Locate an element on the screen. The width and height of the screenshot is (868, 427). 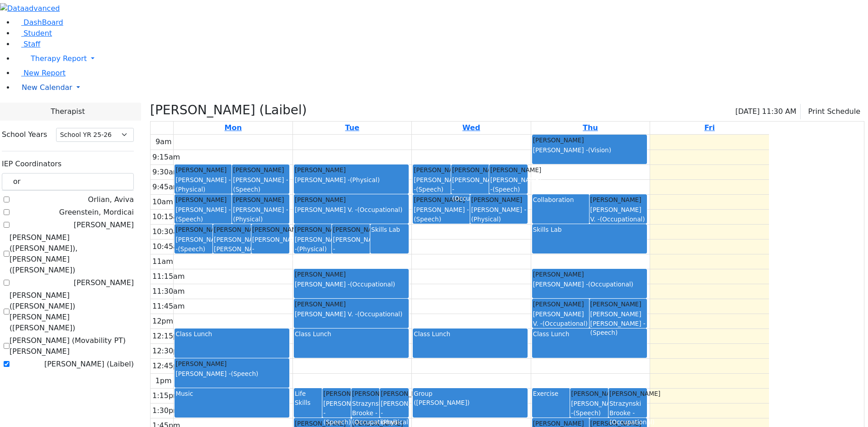
div: 9am is located at coordinates (164, 142).